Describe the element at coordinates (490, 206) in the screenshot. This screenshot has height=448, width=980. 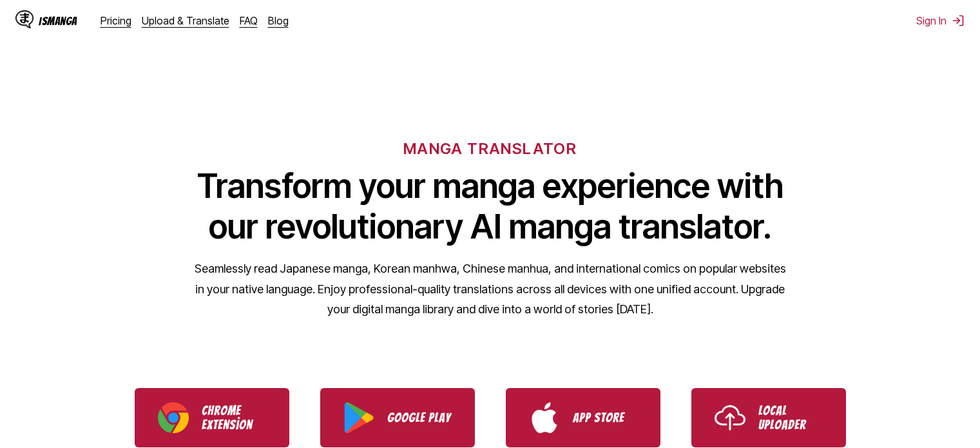
I see `h1: Transform your manga experience with our revolutionary AI manga translator.` at that location.